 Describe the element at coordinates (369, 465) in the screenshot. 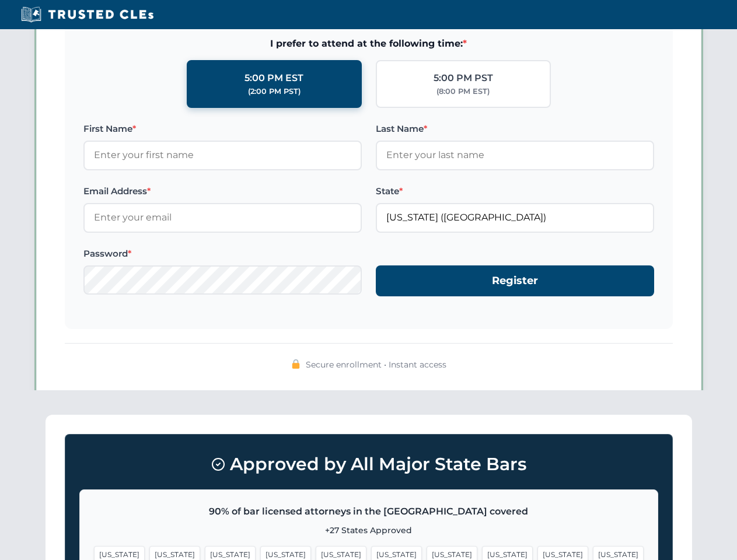

I see `h3: Approved by All Major State Bars` at that location.